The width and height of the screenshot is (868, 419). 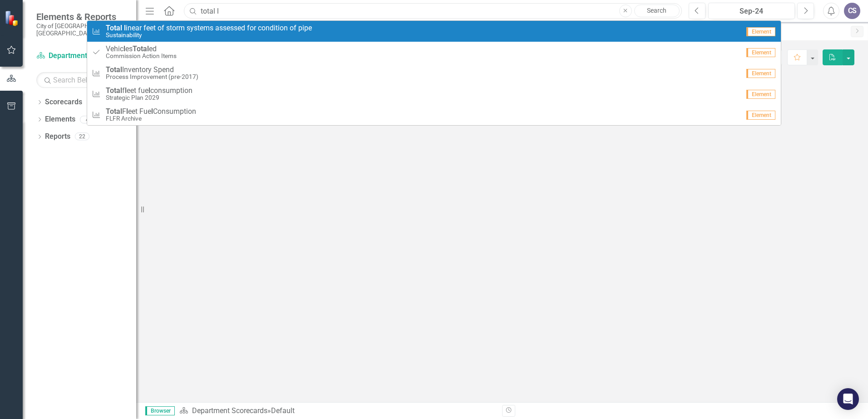 What do you see at coordinates (434, 94) in the screenshot?
I see `a: feet fuelconsumptionStrategic Plan 2029Element` at bounding box center [434, 94].